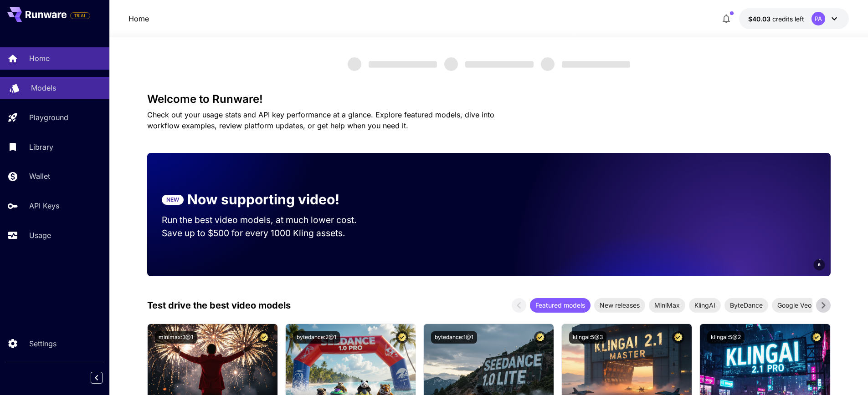 This screenshot has height=395, width=868. Describe the element at coordinates (704, 306) in the screenshot. I see `div: KlingAI` at that location.